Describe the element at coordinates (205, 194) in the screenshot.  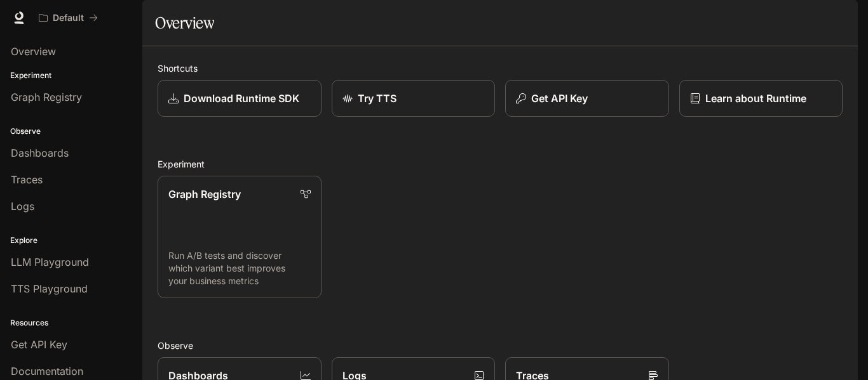
I see `p: Graph Registry` at that location.